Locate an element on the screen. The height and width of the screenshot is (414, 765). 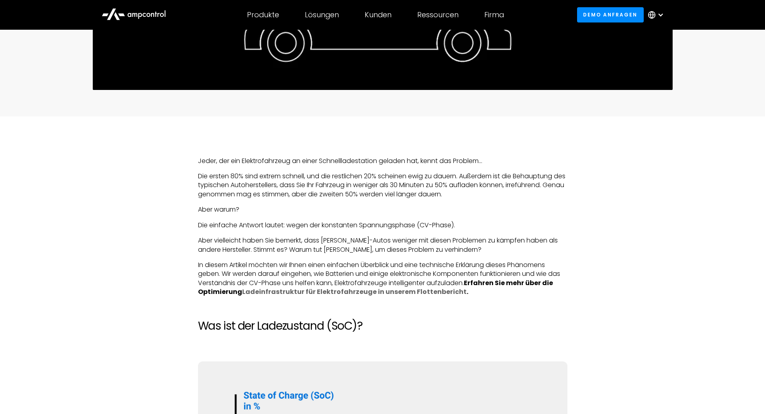
div: Ressourcen is located at coordinates (438, 15).